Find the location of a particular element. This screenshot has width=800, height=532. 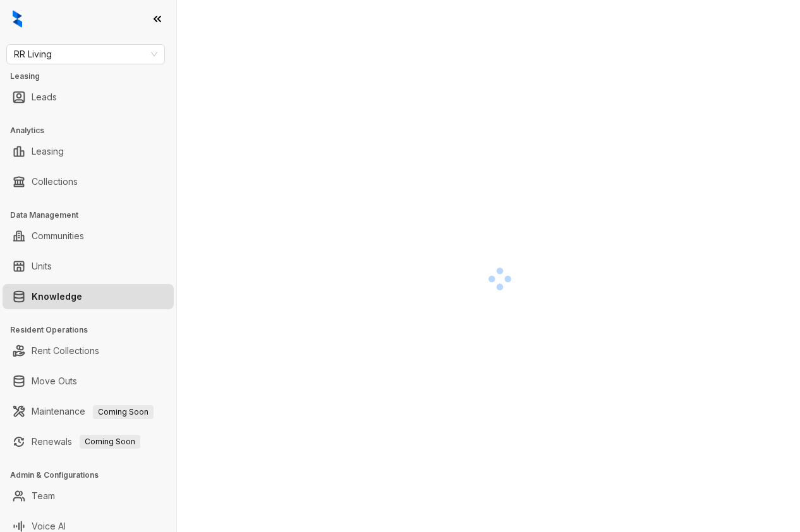

h3: Leasing is located at coordinates (93, 77).